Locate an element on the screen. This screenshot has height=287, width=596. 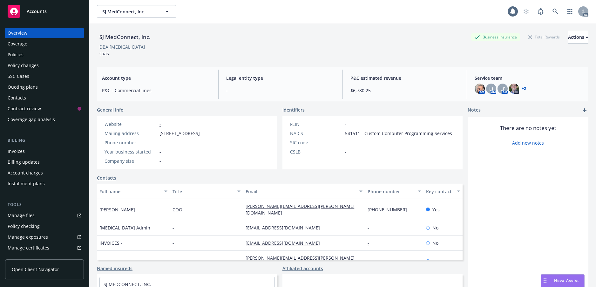
div: Tools is located at coordinates (44, 205).